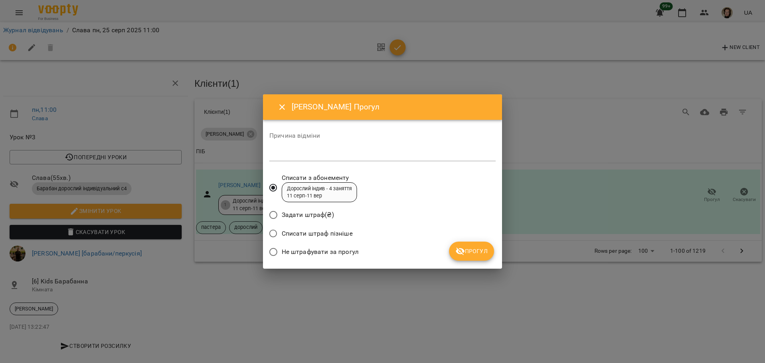 This screenshot has width=765, height=363. What do you see at coordinates (319, 192) in the screenshot?
I see `div: Дорослий індив - 4 заняття 11 серп - 11 вер` at bounding box center [319, 192].